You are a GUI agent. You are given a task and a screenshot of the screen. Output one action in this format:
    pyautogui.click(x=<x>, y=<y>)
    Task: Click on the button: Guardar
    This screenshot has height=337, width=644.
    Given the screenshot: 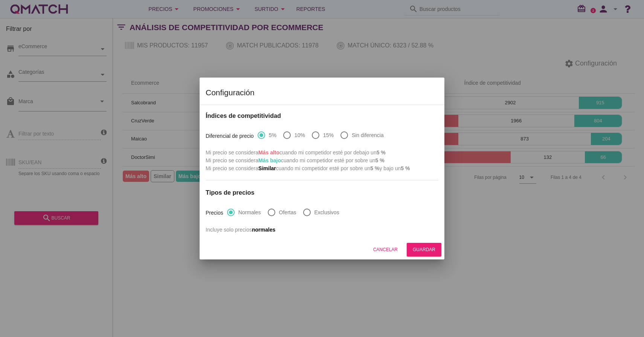 What is the action you would take?
    pyautogui.click(x=424, y=250)
    